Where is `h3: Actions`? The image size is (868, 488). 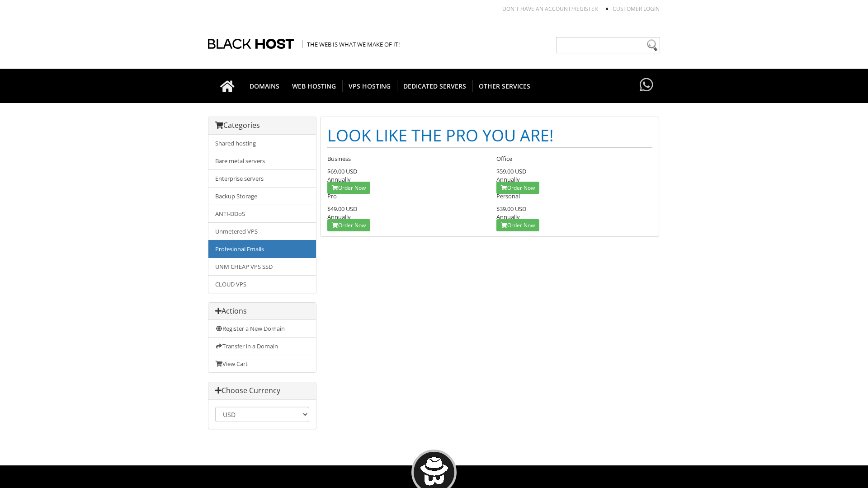 h3: Actions is located at coordinates (262, 312).